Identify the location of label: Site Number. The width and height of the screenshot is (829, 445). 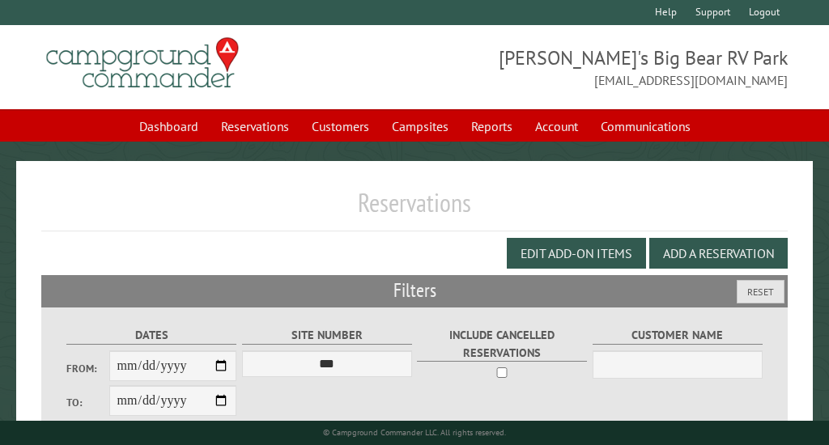
(327, 335).